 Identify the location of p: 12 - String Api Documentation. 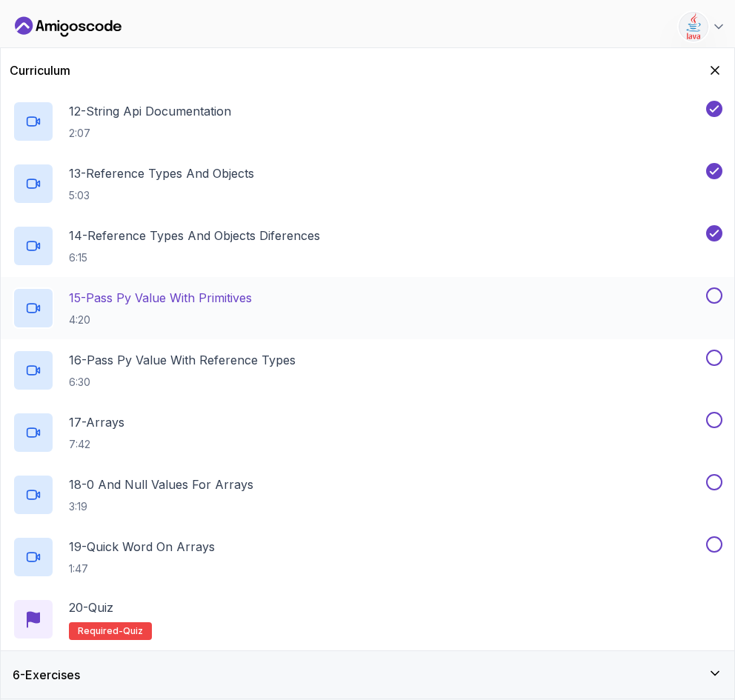
(150, 111).